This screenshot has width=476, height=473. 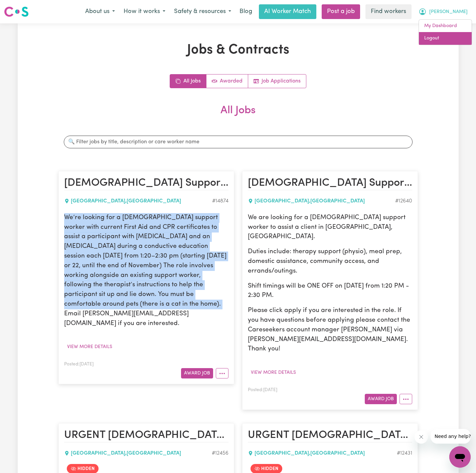 What do you see at coordinates (404, 201) in the screenshot?
I see `div: Job ID #12640` at bounding box center [404, 201].